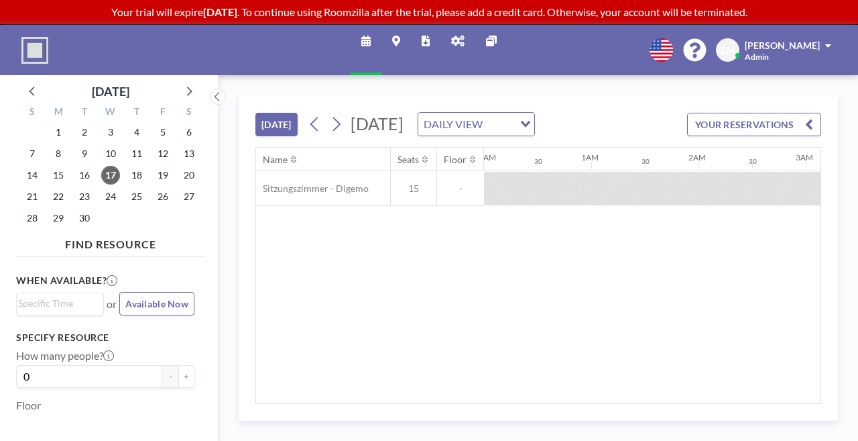 Image resolution: width=858 pixels, height=441 pixels. I want to click on span: Tuesday, September 16, 2025, so click(85, 175).